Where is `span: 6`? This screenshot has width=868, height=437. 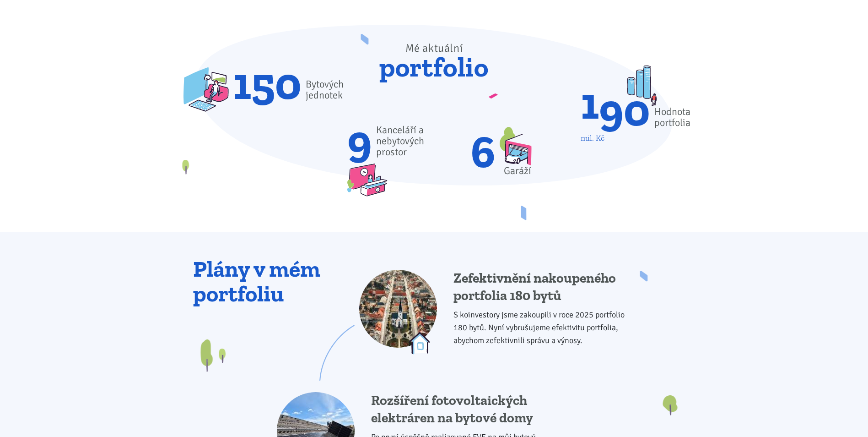 span: 6 is located at coordinates (483, 152).